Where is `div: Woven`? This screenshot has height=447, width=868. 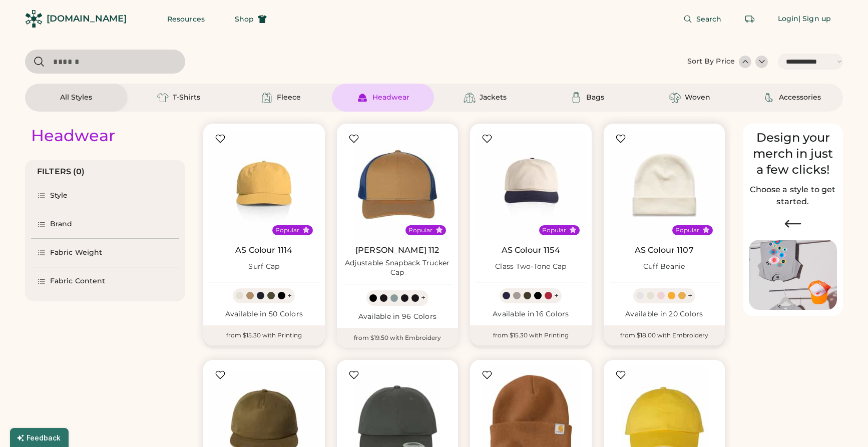 div: Woven is located at coordinates (697, 97).